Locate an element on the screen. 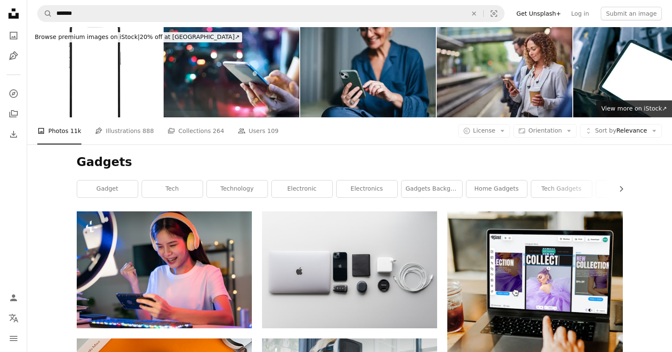  button: License is located at coordinates (484, 131).